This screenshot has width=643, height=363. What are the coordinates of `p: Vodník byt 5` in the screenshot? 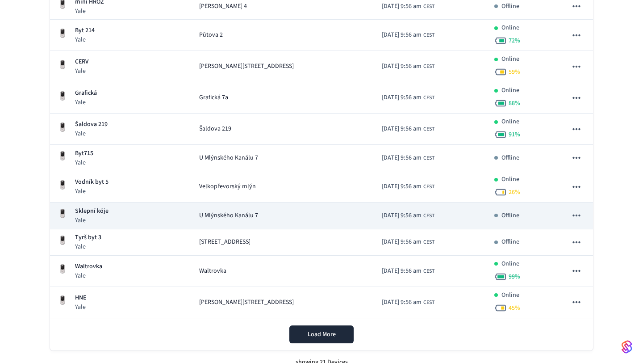 It's located at (92, 182).